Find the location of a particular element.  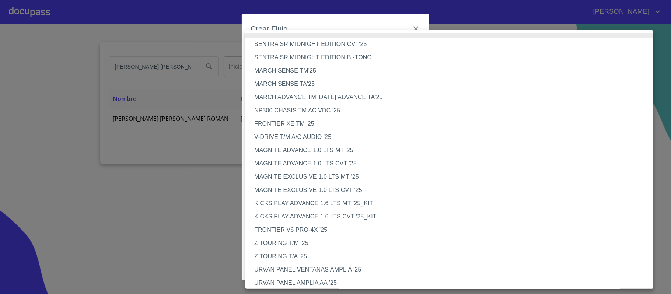

li: KICKS PLAY ADVANCE 1.6 LTS CVT '25_KIT is located at coordinates (453, 217).